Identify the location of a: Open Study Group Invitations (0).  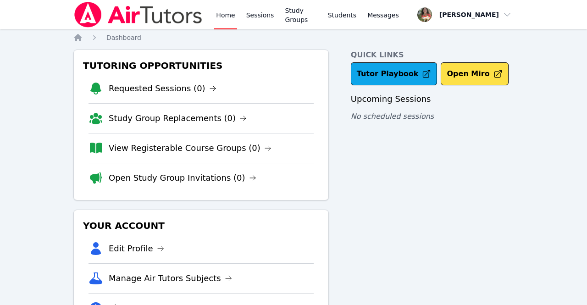
(183, 178).